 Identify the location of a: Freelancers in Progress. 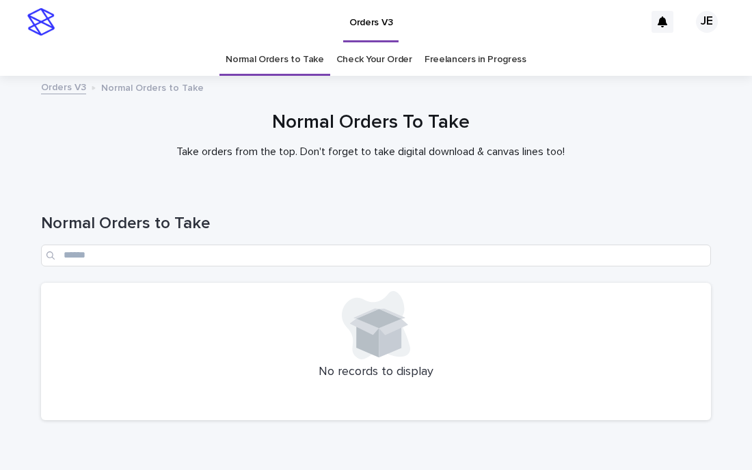
(475, 59).